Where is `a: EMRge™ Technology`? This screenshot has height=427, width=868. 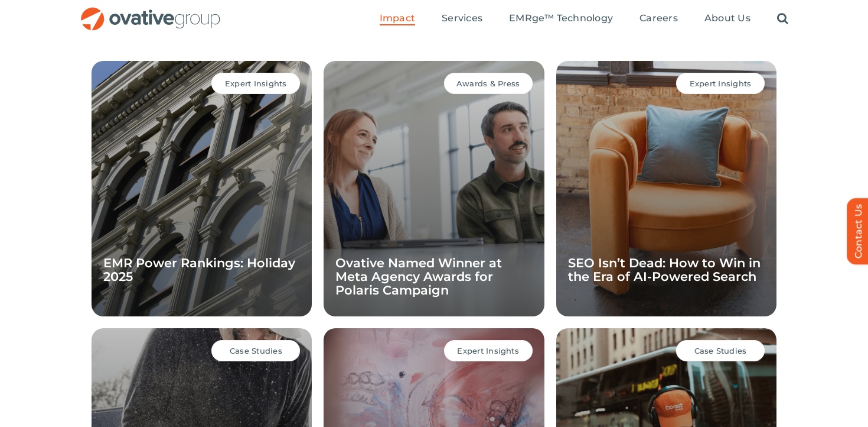 a: EMRge™ Technology is located at coordinates (561, 19).